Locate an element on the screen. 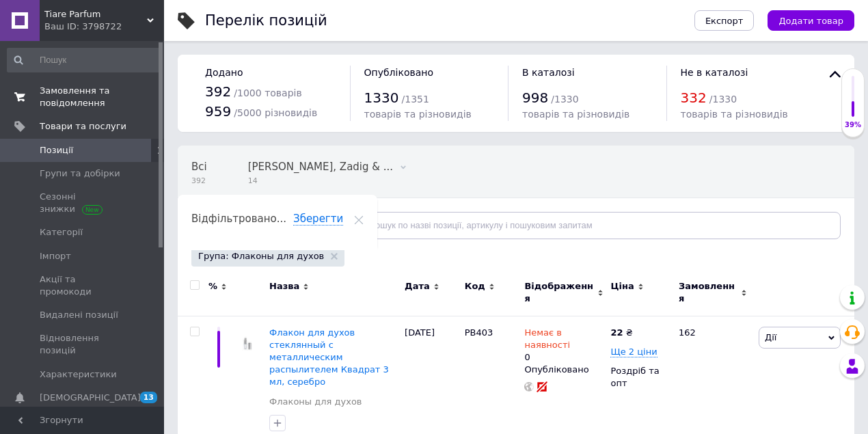 The height and width of the screenshot is (434, 868). span: Всі is located at coordinates (199, 166).